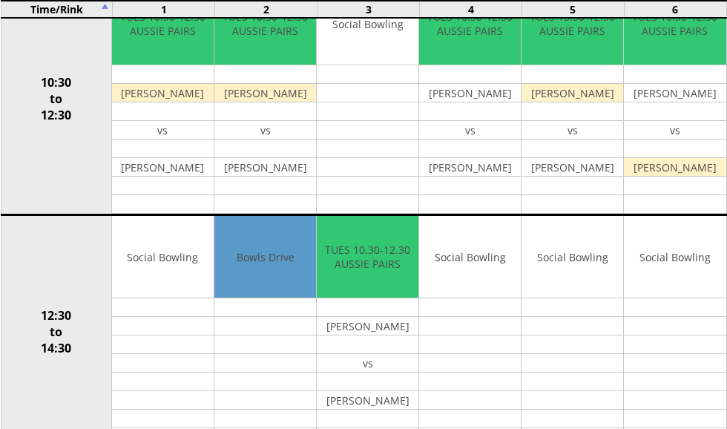 The height and width of the screenshot is (429, 727). Describe the element at coordinates (265, 257) in the screenshot. I see `td: Bowls Drive` at that location.